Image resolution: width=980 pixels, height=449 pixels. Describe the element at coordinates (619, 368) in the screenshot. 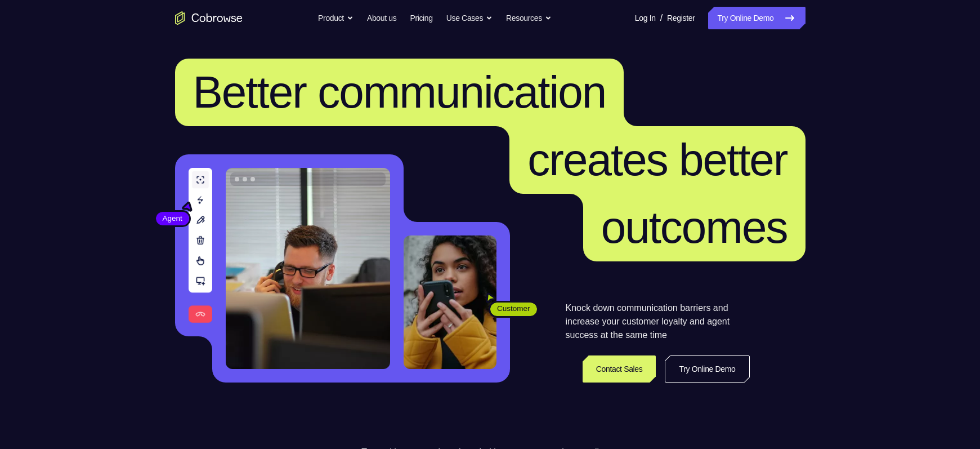

I see `a: Contact Sales` at that location.